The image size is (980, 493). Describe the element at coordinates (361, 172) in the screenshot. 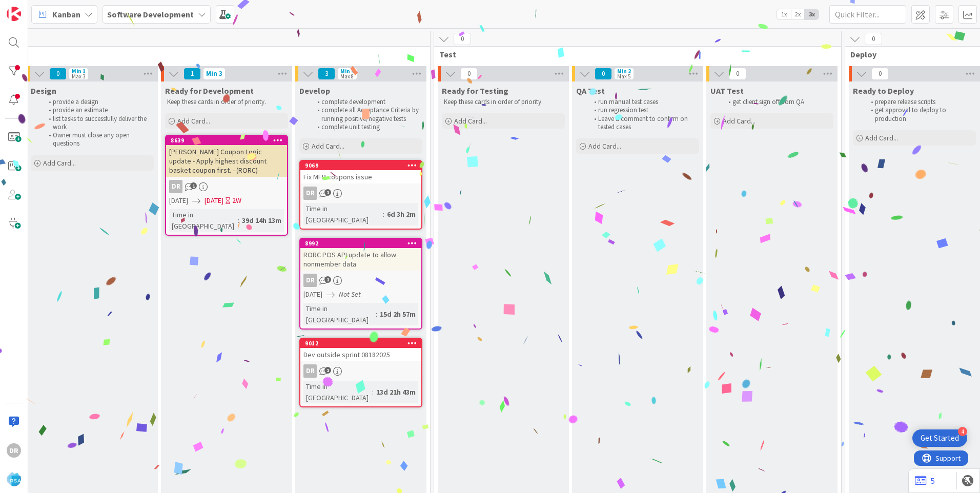

I see `div: 9069Fix MFR coupons issue` at that location.